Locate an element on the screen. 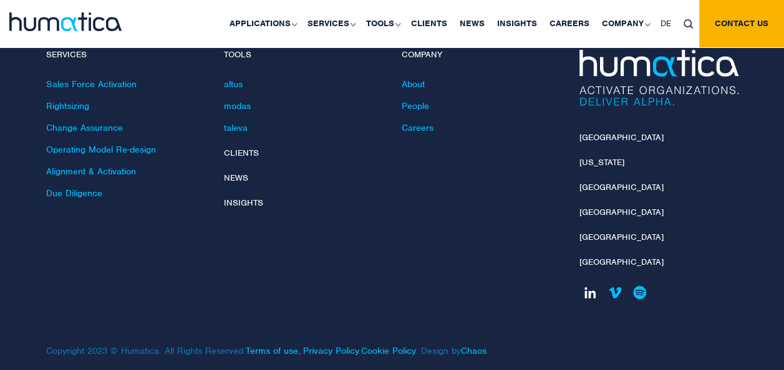  a: Clients is located at coordinates (241, 153).